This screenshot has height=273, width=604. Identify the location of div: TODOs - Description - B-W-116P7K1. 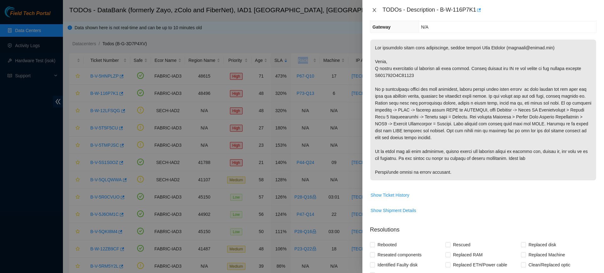
(489, 10).